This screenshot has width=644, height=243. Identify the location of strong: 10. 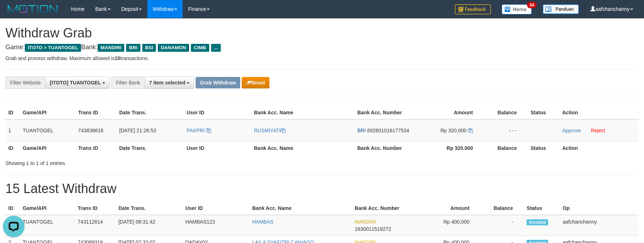
(117, 58).